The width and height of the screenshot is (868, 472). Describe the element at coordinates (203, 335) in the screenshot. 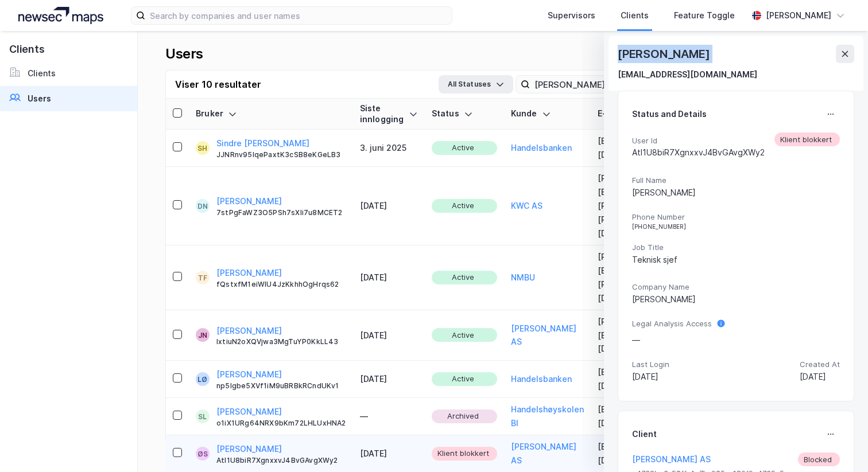

I see `div: JN` at that location.